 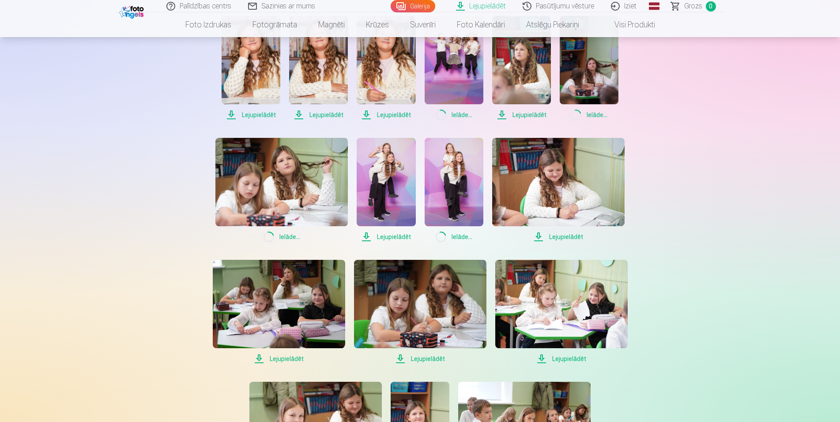 What do you see at coordinates (693, 6) in the screenshot?
I see `span: Grozs` at bounding box center [693, 6].